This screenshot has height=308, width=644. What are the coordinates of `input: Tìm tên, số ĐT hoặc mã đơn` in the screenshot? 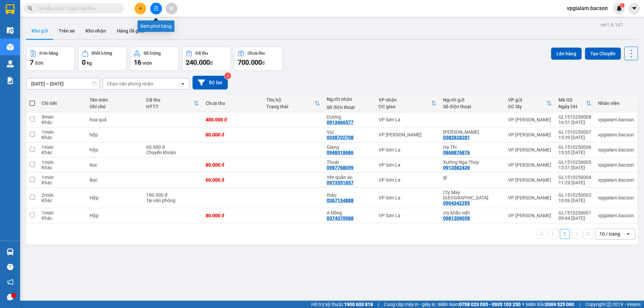 It's located at (77, 9).